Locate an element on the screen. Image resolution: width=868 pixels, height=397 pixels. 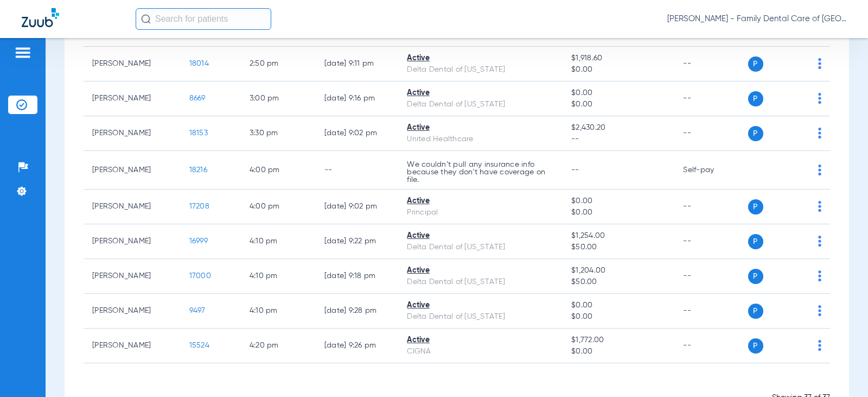
span: $1,204.00 is located at coordinates (619, 271).